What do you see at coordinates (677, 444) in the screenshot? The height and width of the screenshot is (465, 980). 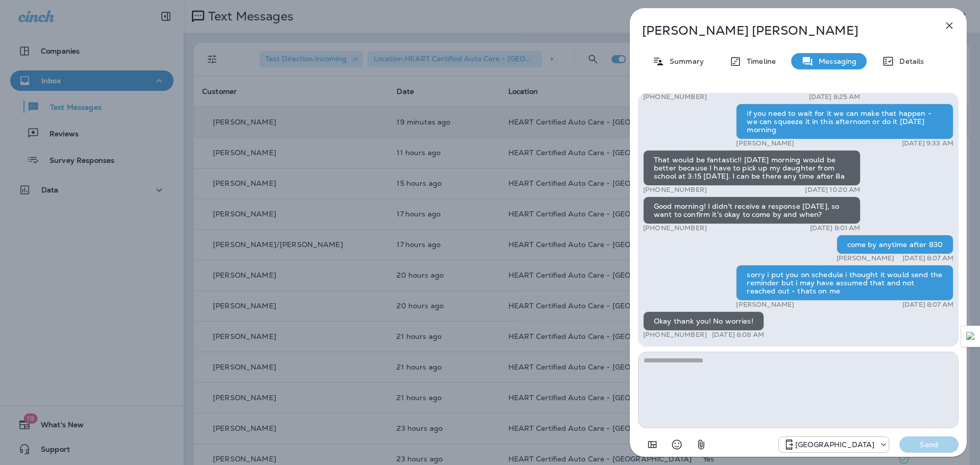 I see `button: Select an emoji` at bounding box center [677, 444].